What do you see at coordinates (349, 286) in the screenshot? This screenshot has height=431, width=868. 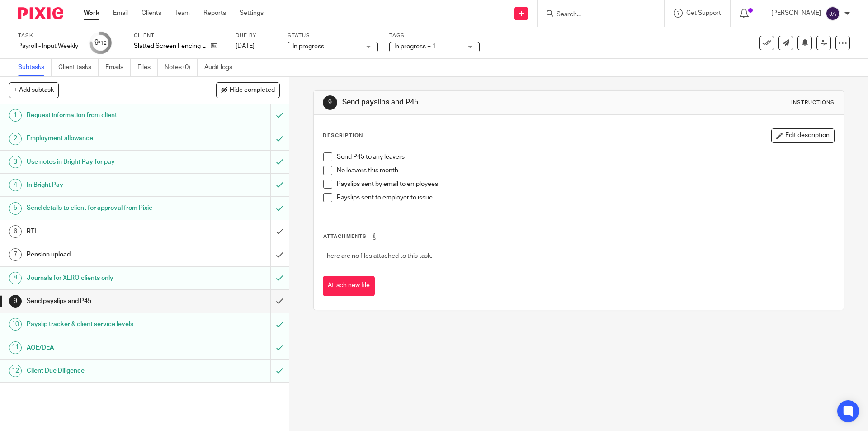 I see `button: Attach new file` at bounding box center [349, 286].